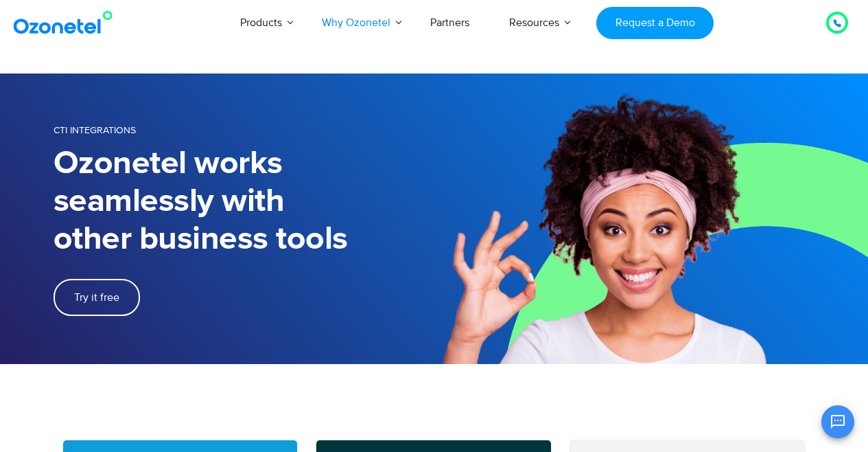 The image size is (868, 452). Describe the element at coordinates (97, 297) in the screenshot. I see `span: Try it free` at that location.